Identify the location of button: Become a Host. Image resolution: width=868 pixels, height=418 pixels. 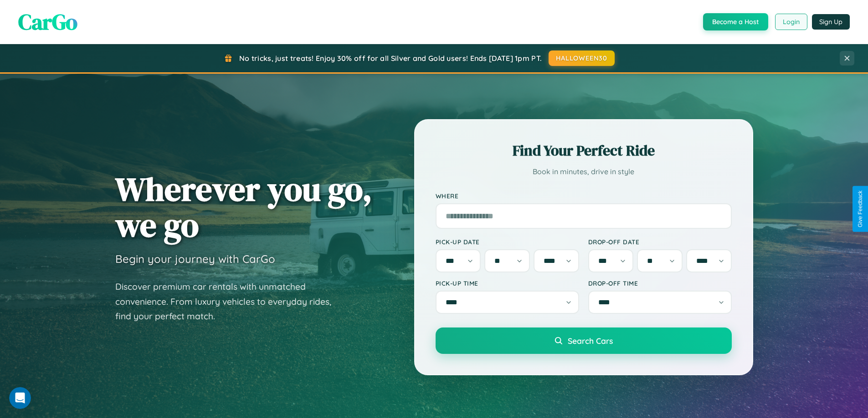
(735, 22).